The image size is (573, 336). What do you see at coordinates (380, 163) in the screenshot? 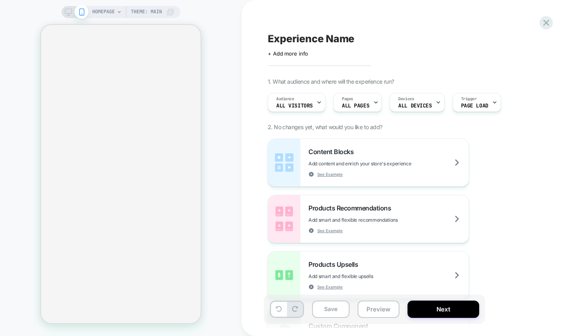
I see `span: Add content and enrich your store's experience` at bounding box center [380, 163].